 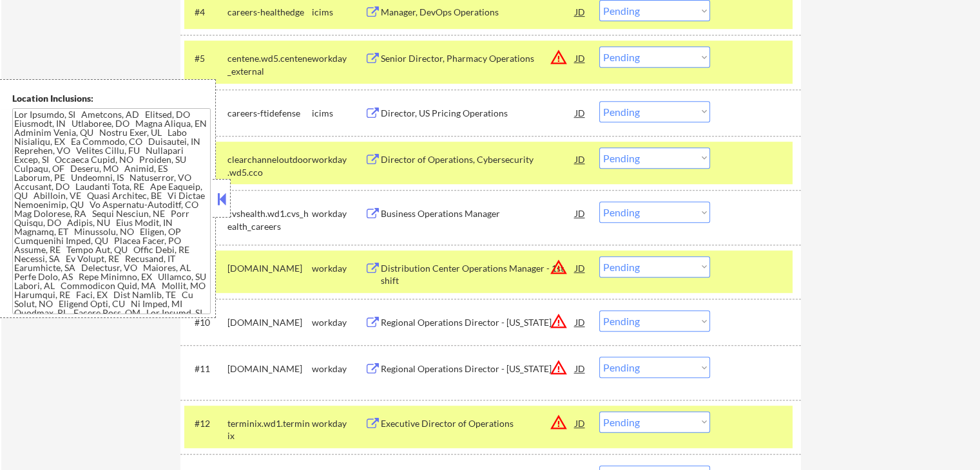 I want to click on div: Executive Director of Operations, so click(x=478, y=424).